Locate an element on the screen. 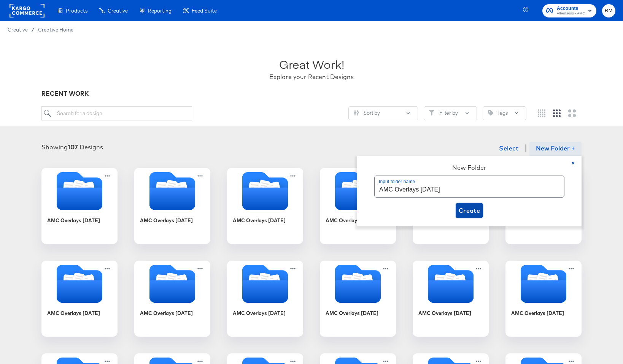 This screenshot has height=364, width=623. div: New Folder is located at coordinates (469, 167).